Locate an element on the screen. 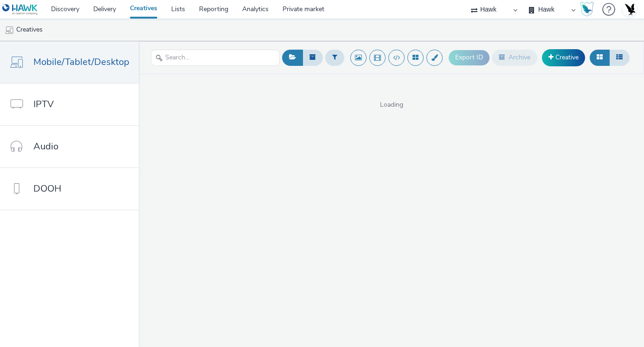  button: Export ID is located at coordinates (469, 58).